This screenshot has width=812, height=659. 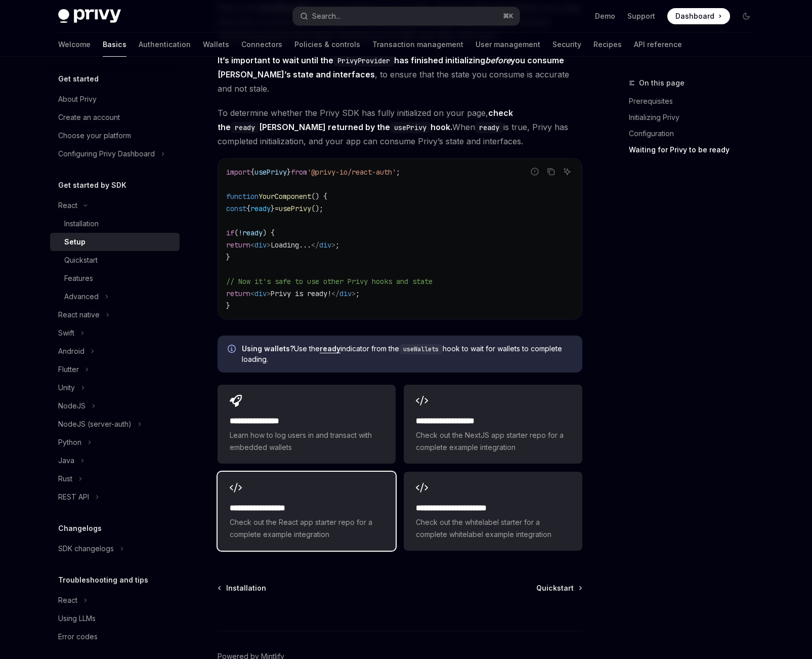 I want to click on a: Initializing Privy, so click(x=696, y=118).